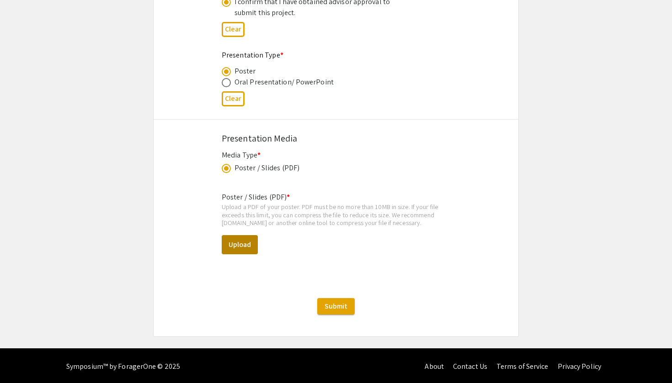 Image resolution: width=672 pixels, height=383 pixels. I want to click on a: Contact Us, so click(470, 366).